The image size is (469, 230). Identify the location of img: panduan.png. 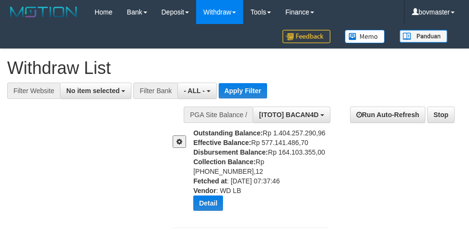
(423, 36).